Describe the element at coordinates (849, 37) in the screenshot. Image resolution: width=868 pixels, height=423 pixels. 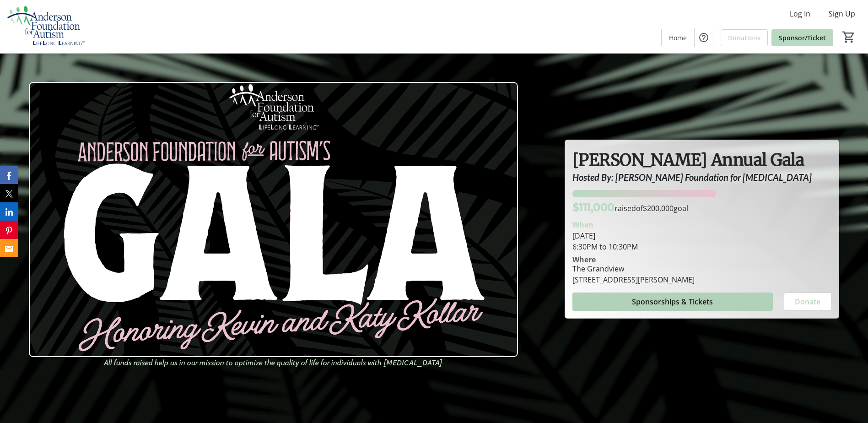
I see `button: Cart` at that location.